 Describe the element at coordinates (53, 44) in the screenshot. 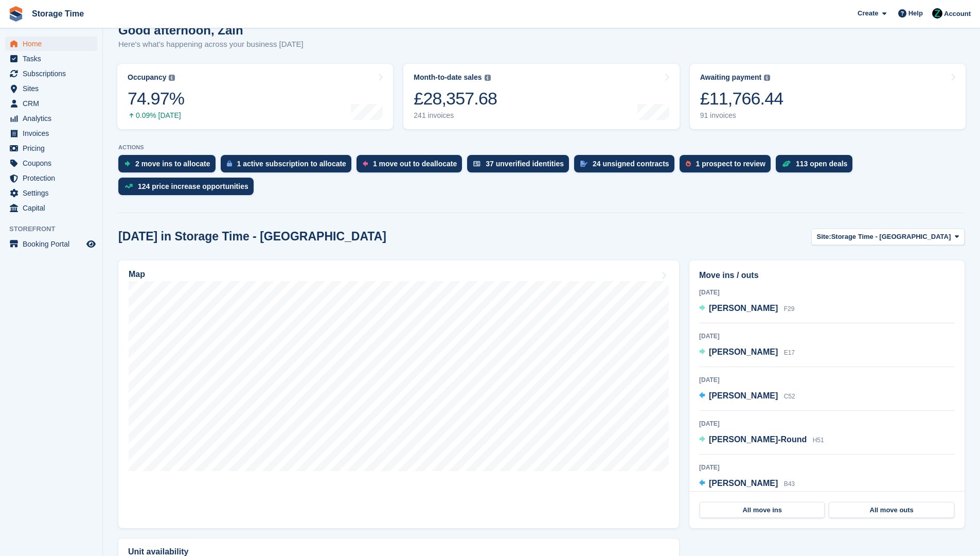

I see `span: Home` at that location.